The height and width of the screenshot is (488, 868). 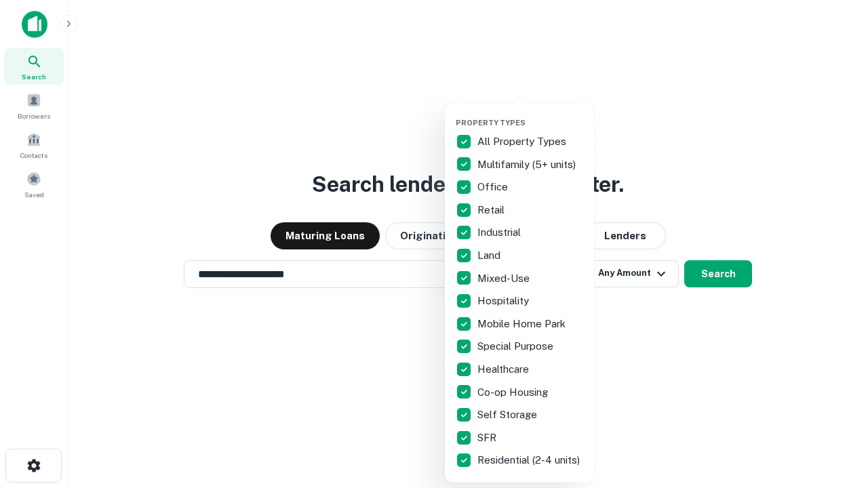 What do you see at coordinates (834, 412) in the screenshot?
I see `div: Chat Widget` at bounding box center [834, 412].